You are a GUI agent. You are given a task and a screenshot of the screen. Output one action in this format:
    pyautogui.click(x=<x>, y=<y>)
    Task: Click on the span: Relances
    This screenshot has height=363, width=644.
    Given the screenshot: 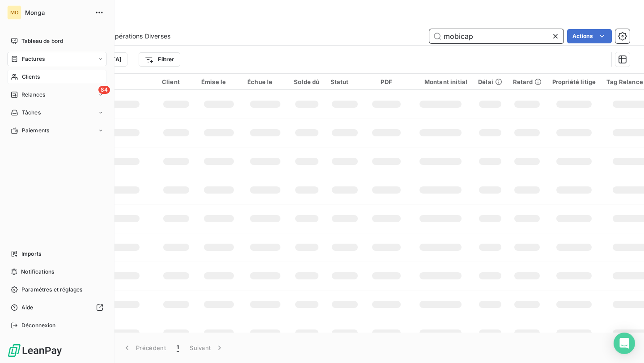 What is the action you would take?
    pyautogui.click(x=33, y=94)
    